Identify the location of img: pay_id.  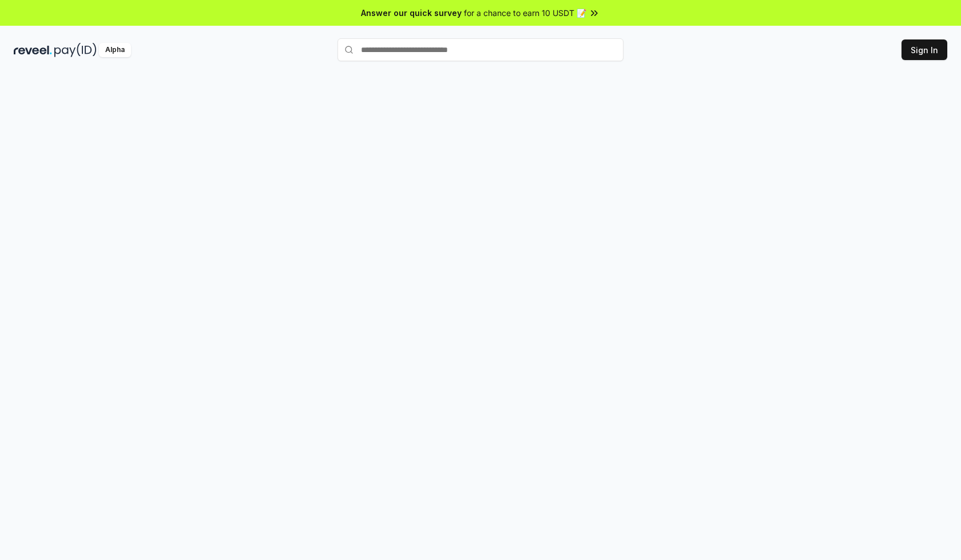
(75, 50).